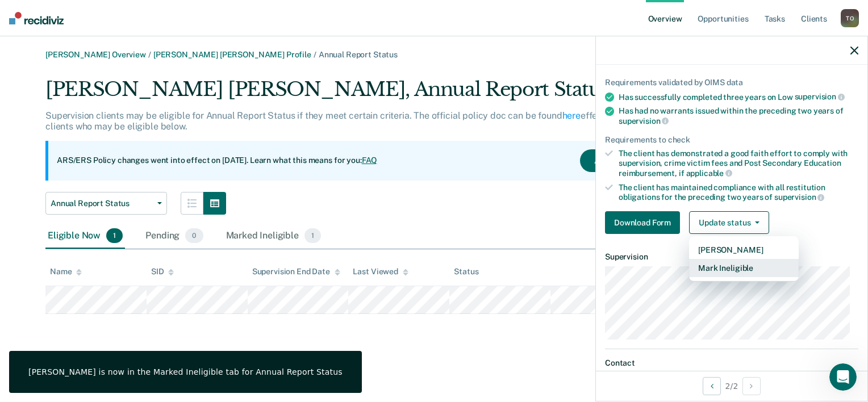 The width and height of the screenshot is (868, 402). Describe the element at coordinates (466, 272) in the screenshot. I see `div: Status` at that location.